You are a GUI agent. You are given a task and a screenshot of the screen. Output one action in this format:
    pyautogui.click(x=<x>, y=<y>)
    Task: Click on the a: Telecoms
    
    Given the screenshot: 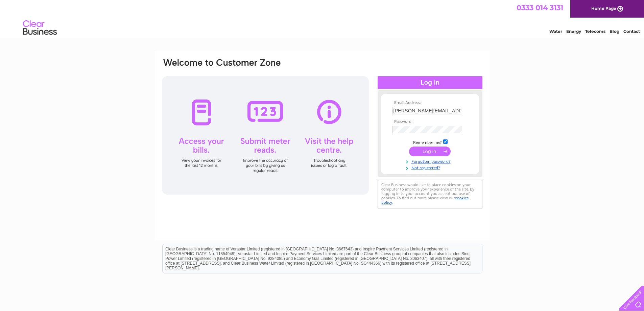 What is the action you would take?
    pyautogui.click(x=595, y=31)
    